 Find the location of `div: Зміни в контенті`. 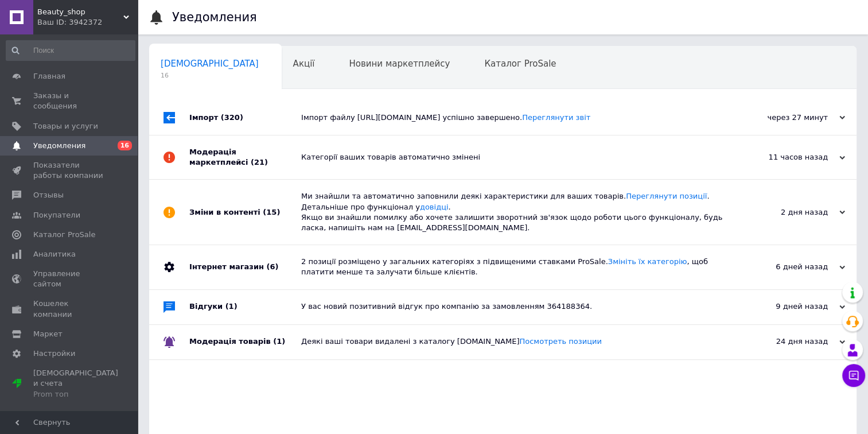

div: Зміни в контенті is located at coordinates (245, 211).